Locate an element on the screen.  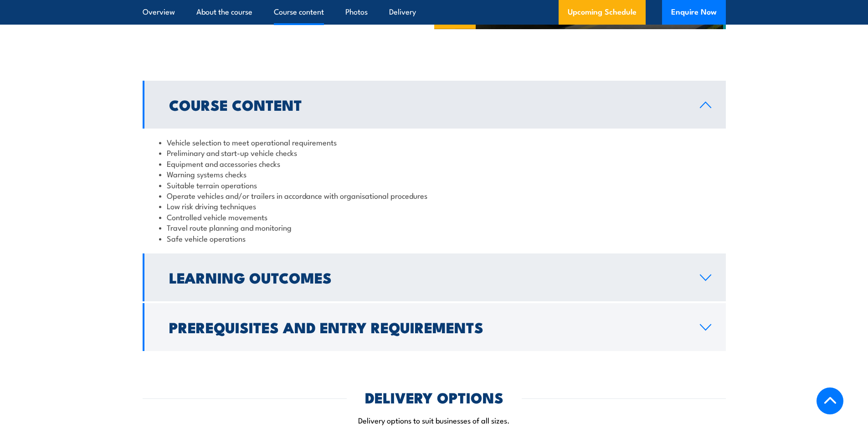
li: Low risk driving techniques is located at coordinates (434, 206).